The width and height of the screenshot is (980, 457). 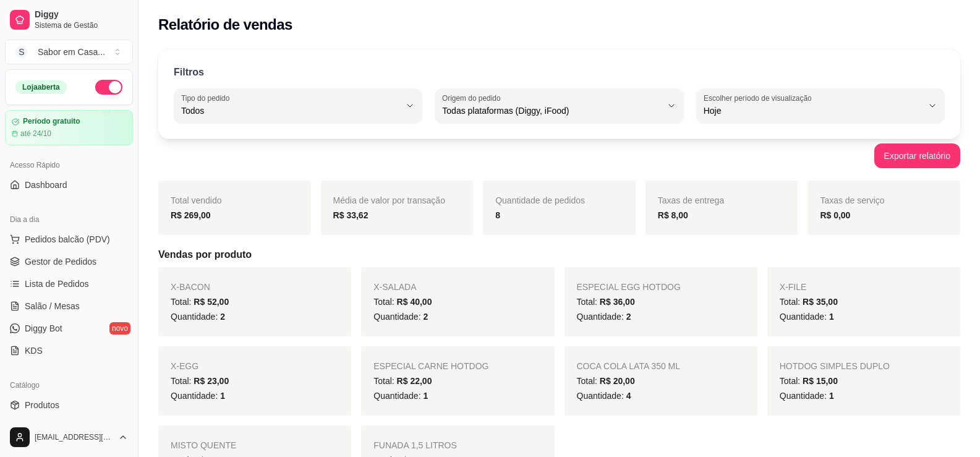 What do you see at coordinates (191, 287) in the screenshot?
I see `span: X-BACON` at bounding box center [191, 287].